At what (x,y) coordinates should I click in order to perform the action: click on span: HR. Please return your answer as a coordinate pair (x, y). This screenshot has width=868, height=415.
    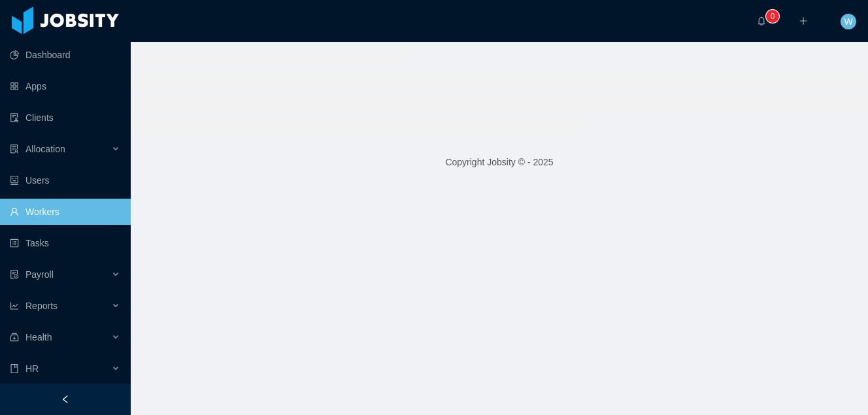
    Looking at the image, I should click on (32, 368).